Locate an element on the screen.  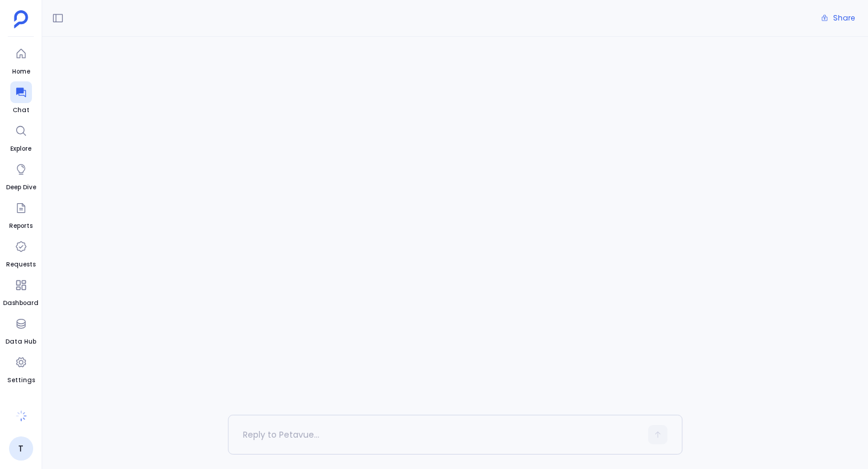
span: Home is located at coordinates (21, 72).